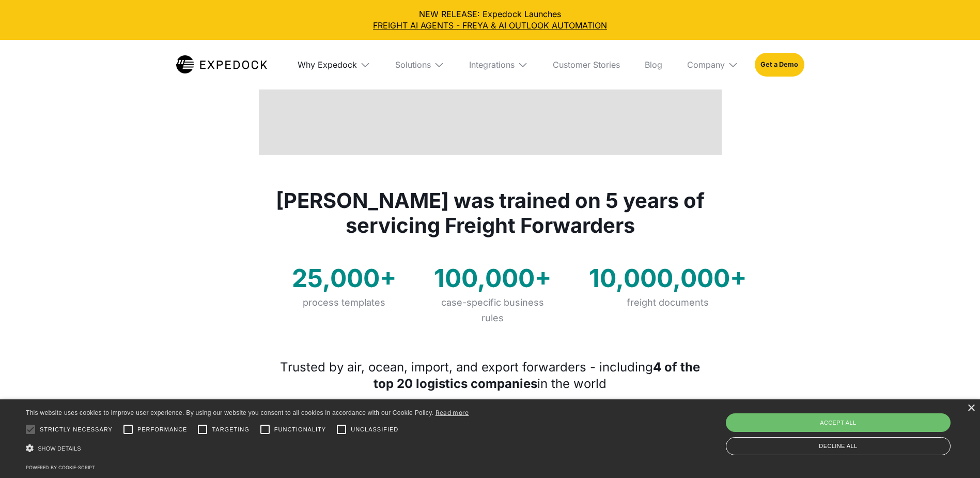 Image resolution: width=980 pixels, height=478 pixels. What do you see at coordinates (838, 446) in the screenshot?
I see `div: Decline all` at bounding box center [838, 446].